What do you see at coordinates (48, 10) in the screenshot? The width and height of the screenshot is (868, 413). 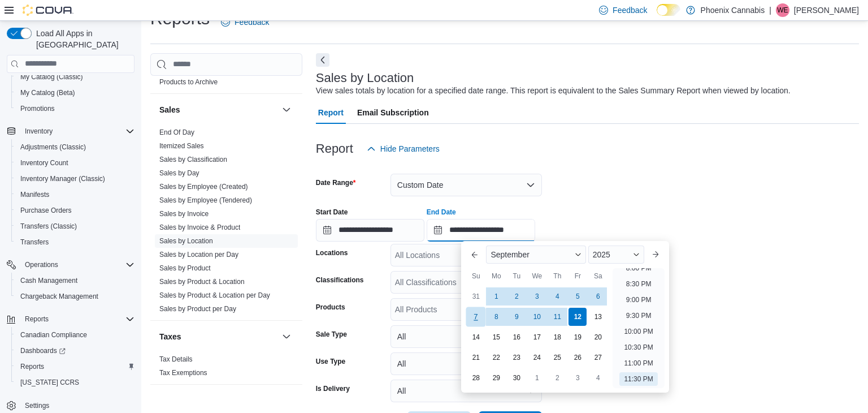 I see `img: Cova` at bounding box center [48, 10].